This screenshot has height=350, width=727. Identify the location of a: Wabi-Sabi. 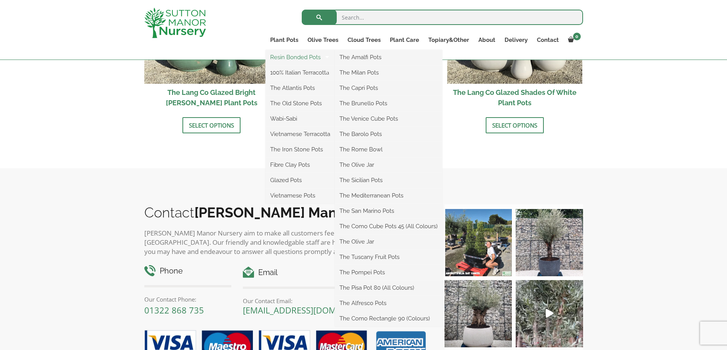
(300, 119).